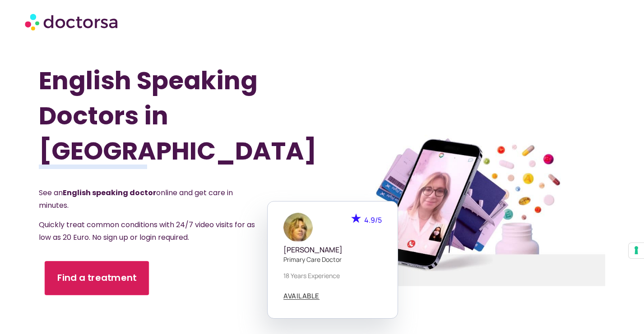  I want to click on span: 4.9/5, so click(373, 220).